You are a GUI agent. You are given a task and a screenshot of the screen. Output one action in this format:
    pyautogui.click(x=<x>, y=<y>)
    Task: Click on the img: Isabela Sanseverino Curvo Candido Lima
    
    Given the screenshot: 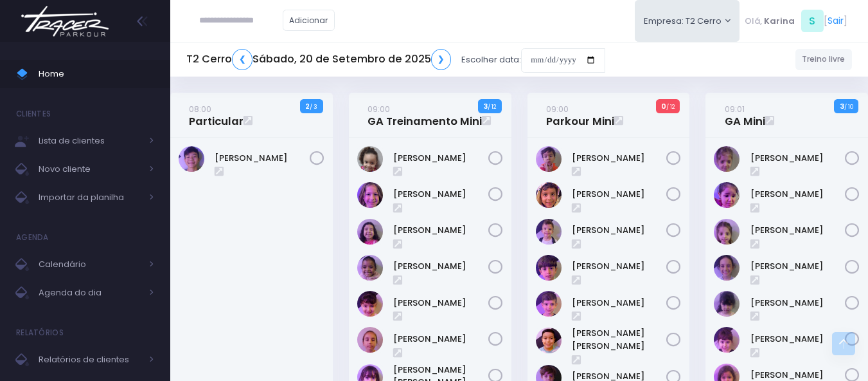 What is the action you would take?
    pyautogui.click(x=727, y=303)
    